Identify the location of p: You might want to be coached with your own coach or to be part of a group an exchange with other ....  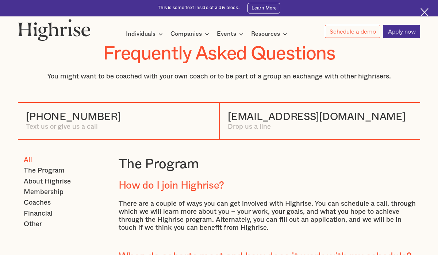
(219, 77).